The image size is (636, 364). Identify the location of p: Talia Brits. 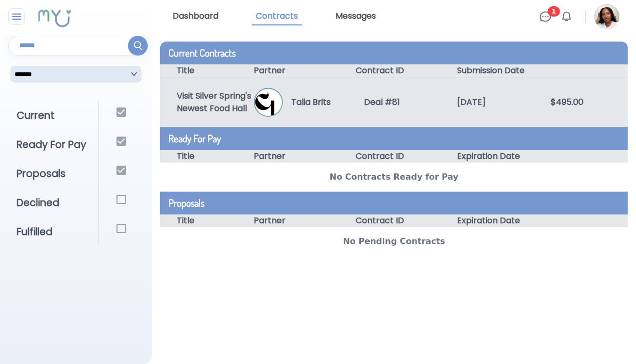
(307, 103).